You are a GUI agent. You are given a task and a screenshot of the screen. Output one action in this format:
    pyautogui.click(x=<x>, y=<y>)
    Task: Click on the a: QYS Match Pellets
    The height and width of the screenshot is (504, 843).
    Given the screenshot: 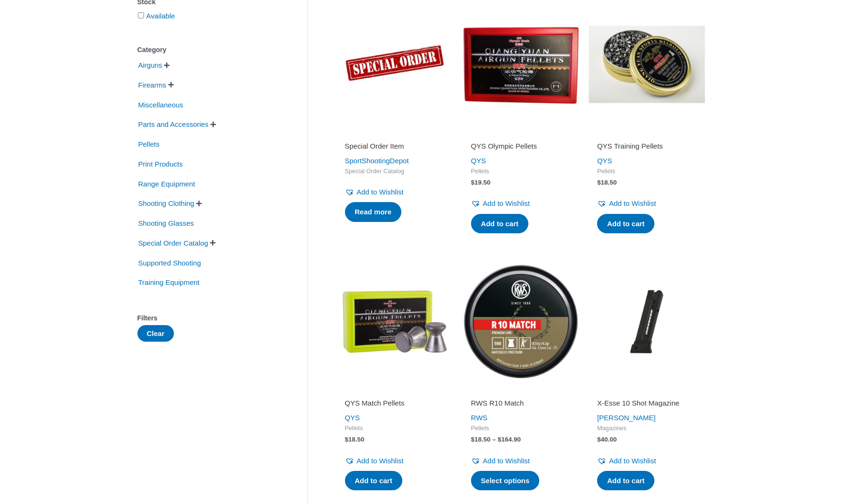 What is the action you would take?
    pyautogui.click(x=395, y=405)
    